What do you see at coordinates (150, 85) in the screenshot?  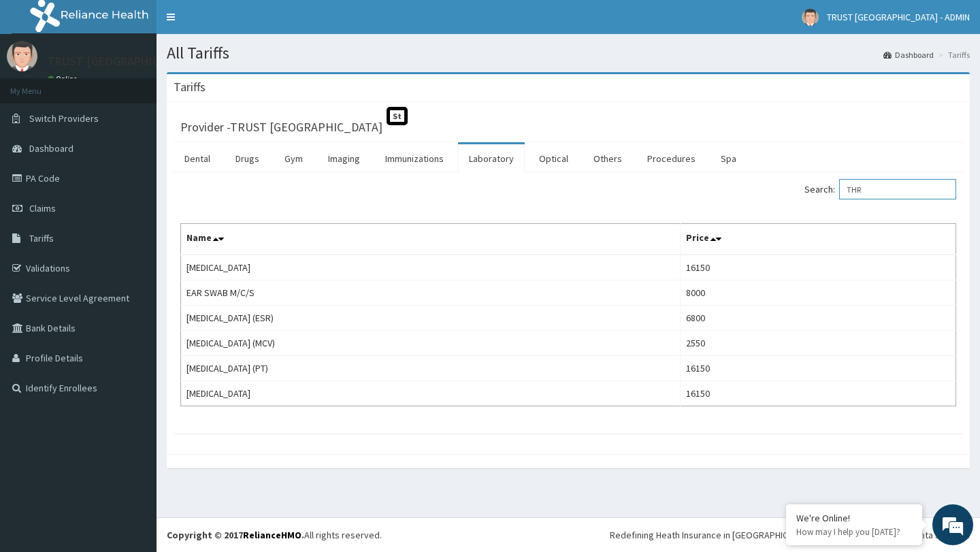 I see `div: Chat with us now` at bounding box center [150, 85].